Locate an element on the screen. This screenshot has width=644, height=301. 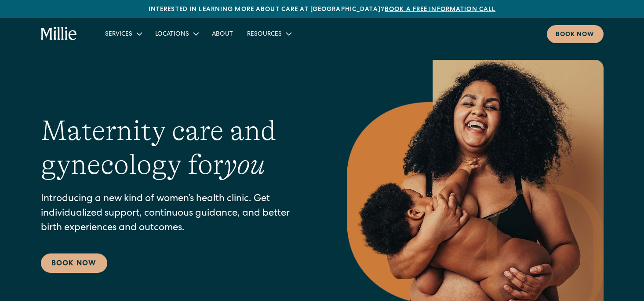
a: Book a free information call is located at coordinates (440, 10).